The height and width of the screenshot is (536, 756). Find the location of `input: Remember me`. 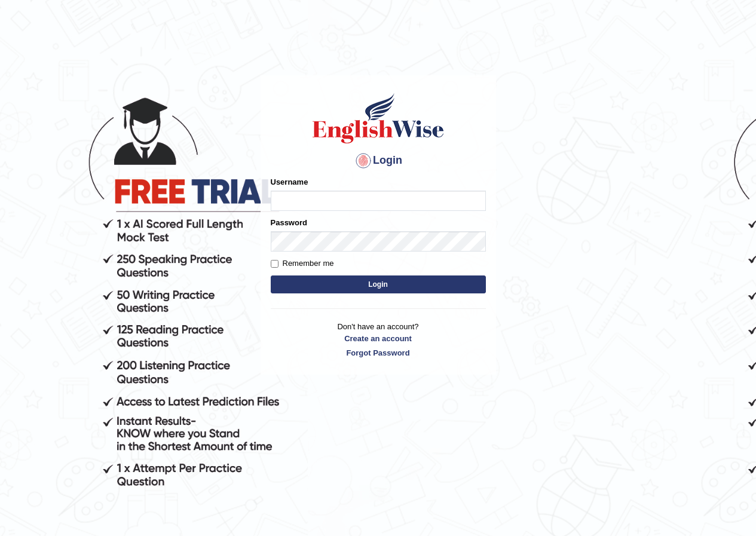

input: Remember me is located at coordinates (275, 263).